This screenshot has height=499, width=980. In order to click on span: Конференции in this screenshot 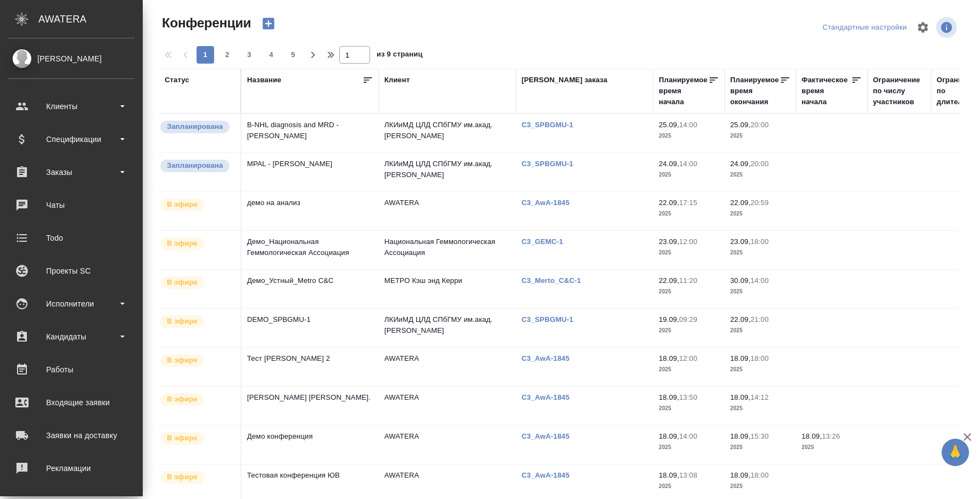, I will do `click(205, 23)`.